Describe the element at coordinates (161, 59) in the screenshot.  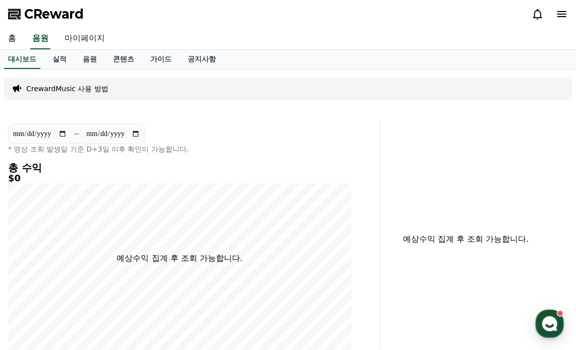
I see `a: 가이드` at that location.